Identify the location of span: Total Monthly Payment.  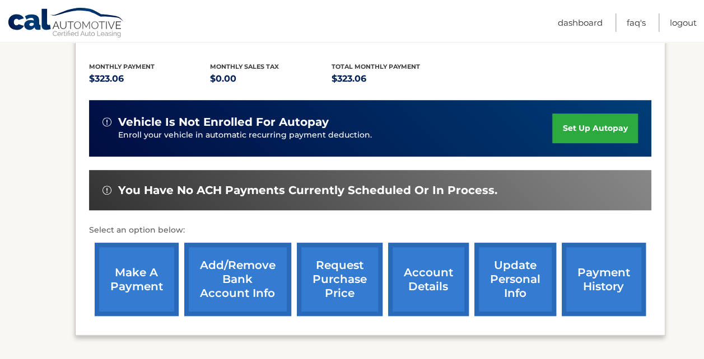
(376, 67).